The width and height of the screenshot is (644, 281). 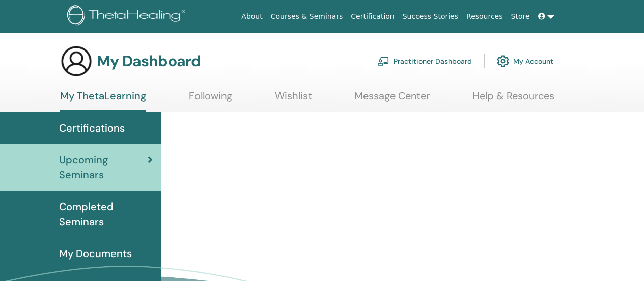 I want to click on img: cog.svg, so click(x=503, y=61).